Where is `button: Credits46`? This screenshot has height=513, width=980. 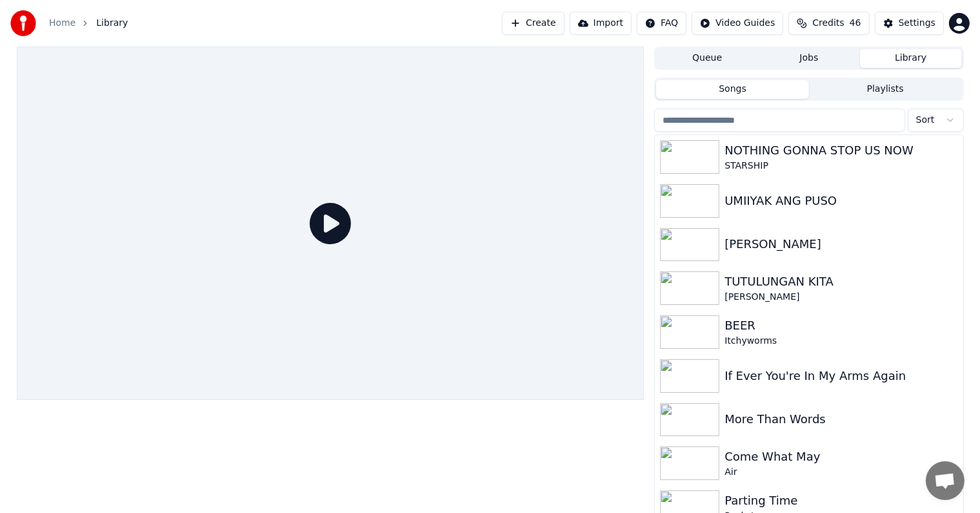
button: Credits46 is located at coordinates (829, 23).